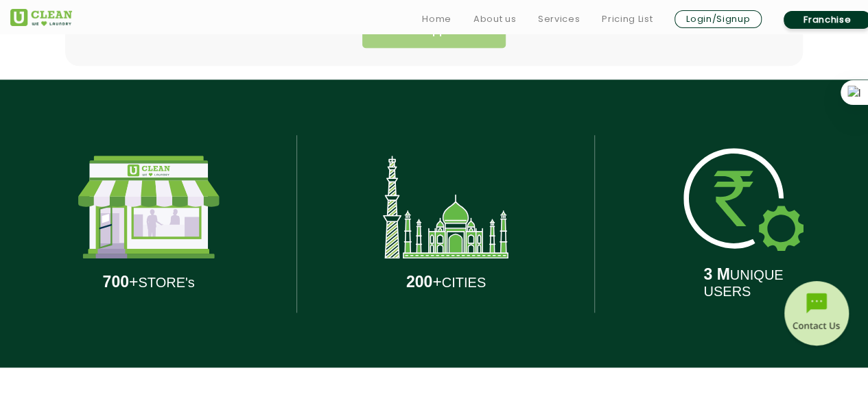 The height and width of the screenshot is (401, 868). Describe the element at coordinates (743, 200) in the screenshot. I see `img: presence-3.svg` at that location.